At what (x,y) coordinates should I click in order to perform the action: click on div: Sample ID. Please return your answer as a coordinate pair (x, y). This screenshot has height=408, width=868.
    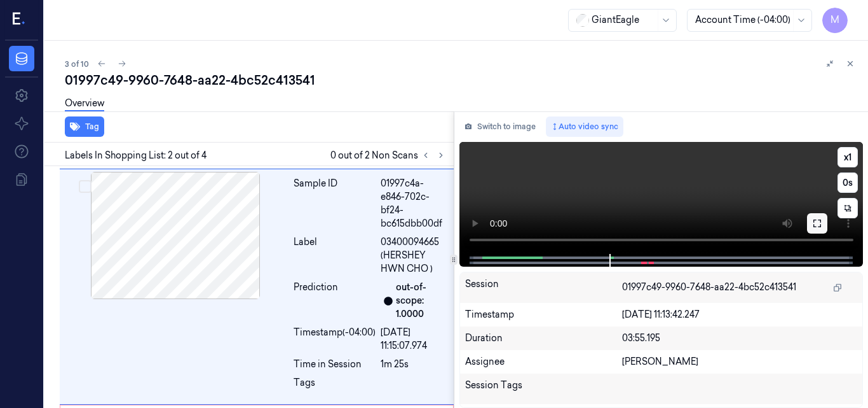
    Looking at the image, I should click on (335, 203).